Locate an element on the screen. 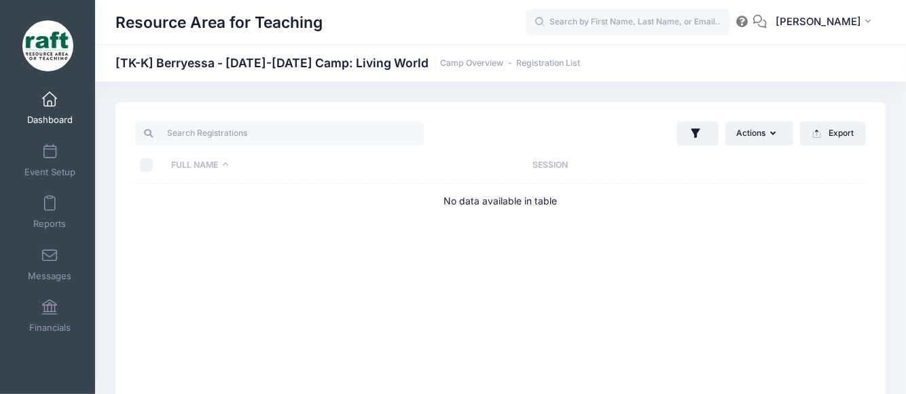  th: Full Name: activate to sort column descending is located at coordinates (345, 165).